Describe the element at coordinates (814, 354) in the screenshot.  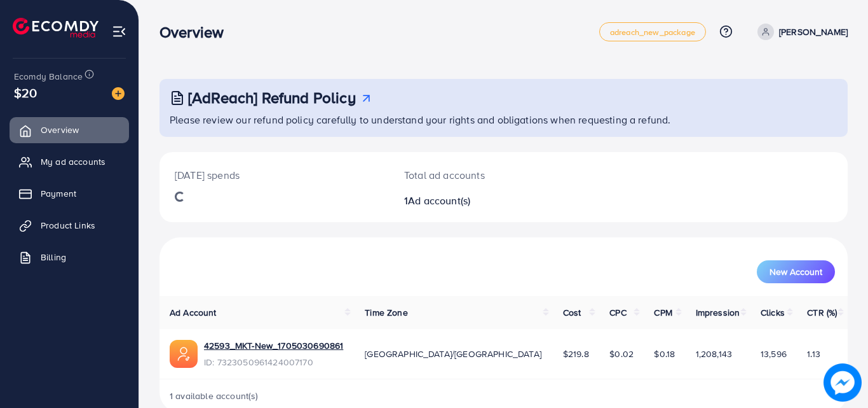
I see `span: 1.13` at that location.